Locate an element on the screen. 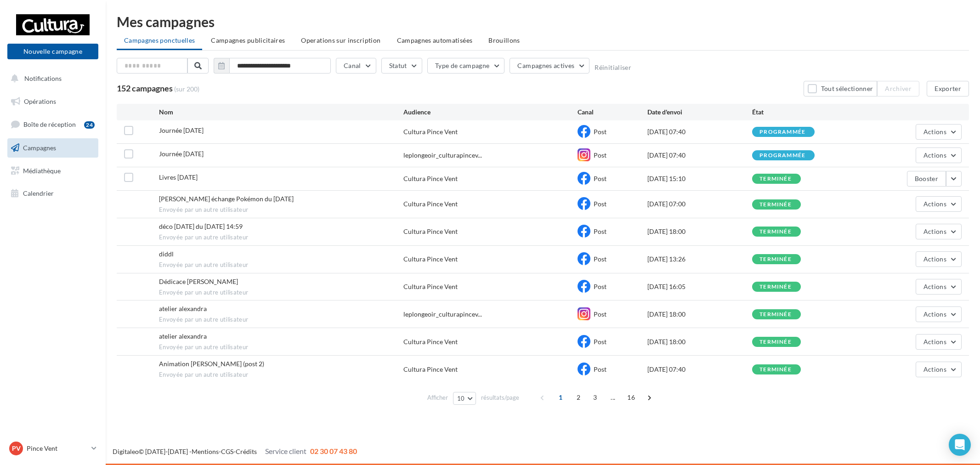 This screenshot has width=980, height=465. span: diddl is located at coordinates (166, 253).